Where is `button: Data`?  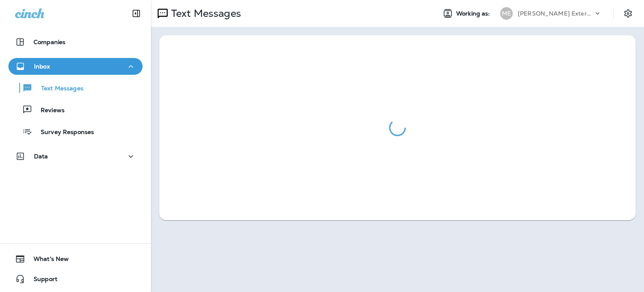 button: Data is located at coordinates (75, 156).